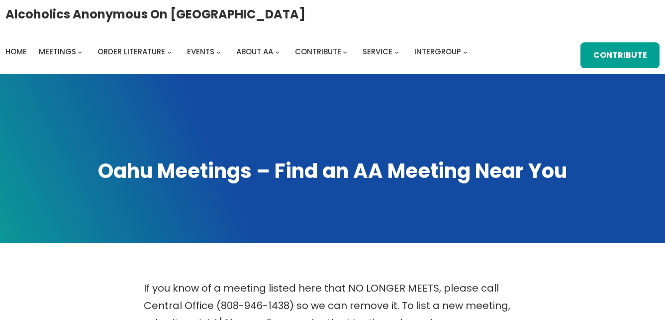 This screenshot has height=320, width=665. What do you see at coordinates (201, 52) in the screenshot?
I see `a: Events` at bounding box center [201, 52].